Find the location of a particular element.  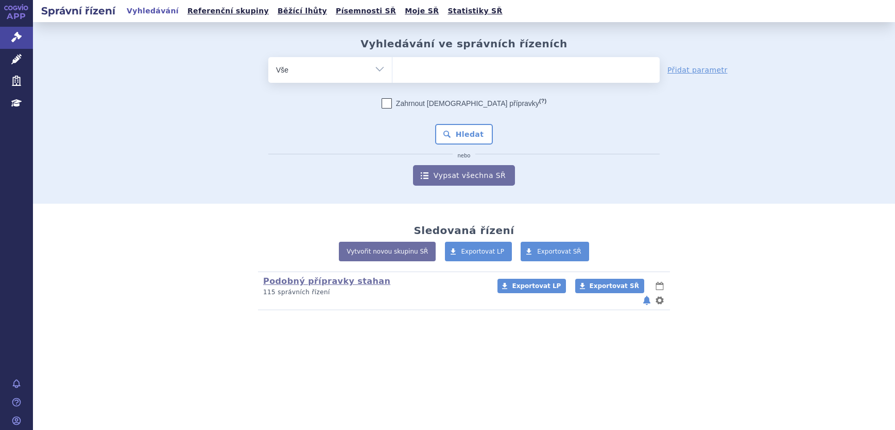

a: Přidat parametr is located at coordinates (697, 70).